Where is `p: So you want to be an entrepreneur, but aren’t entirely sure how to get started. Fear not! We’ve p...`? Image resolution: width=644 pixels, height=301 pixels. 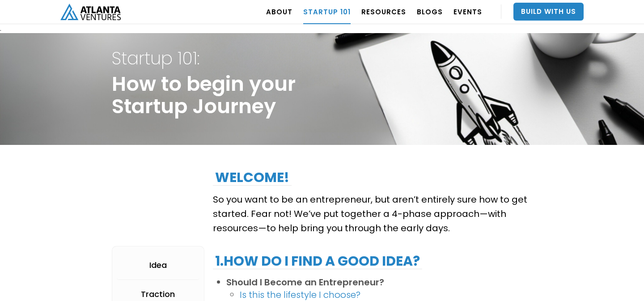 p: So you want to be an entrepreneur, but aren’t entirely sure how to get started. Fear not! We’ve p... is located at coordinates (373, 214).